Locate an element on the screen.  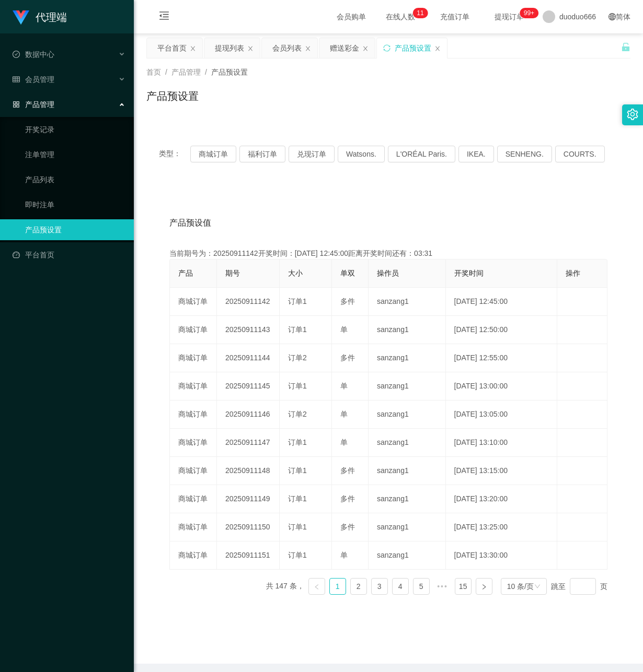
span: 操作 is located at coordinates (573, 274).